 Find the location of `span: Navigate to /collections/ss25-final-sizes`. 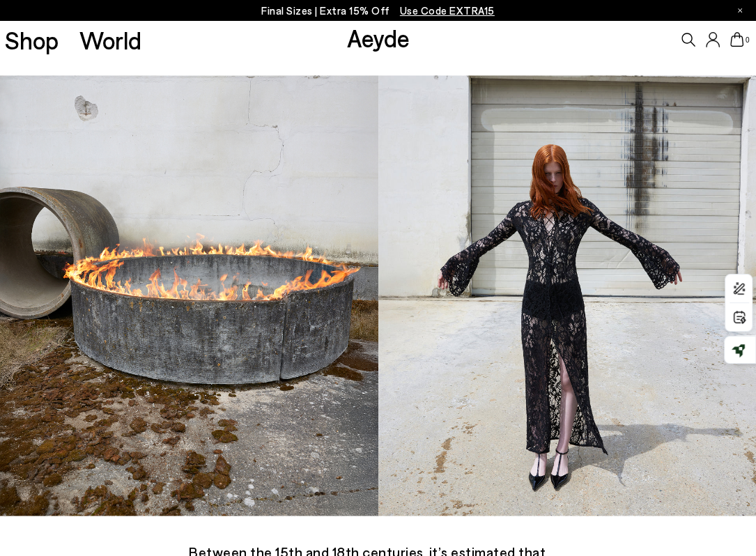

span: Navigate to /collections/ss25-final-sizes is located at coordinates (447, 10).